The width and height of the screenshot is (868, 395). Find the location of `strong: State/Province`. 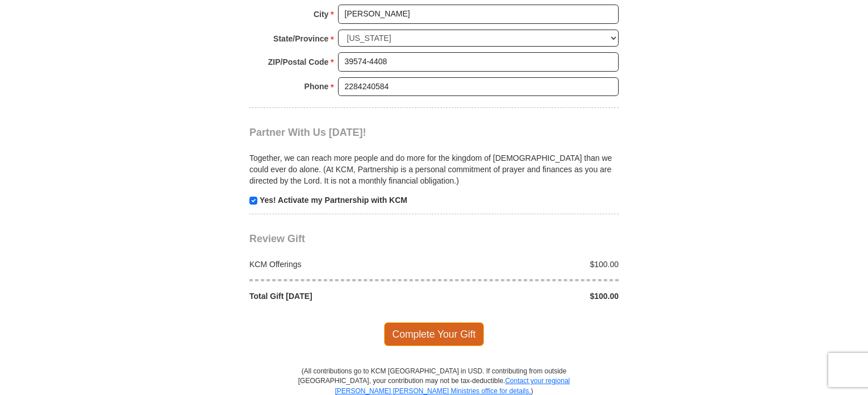

strong: State/Province is located at coordinates (300, 38).